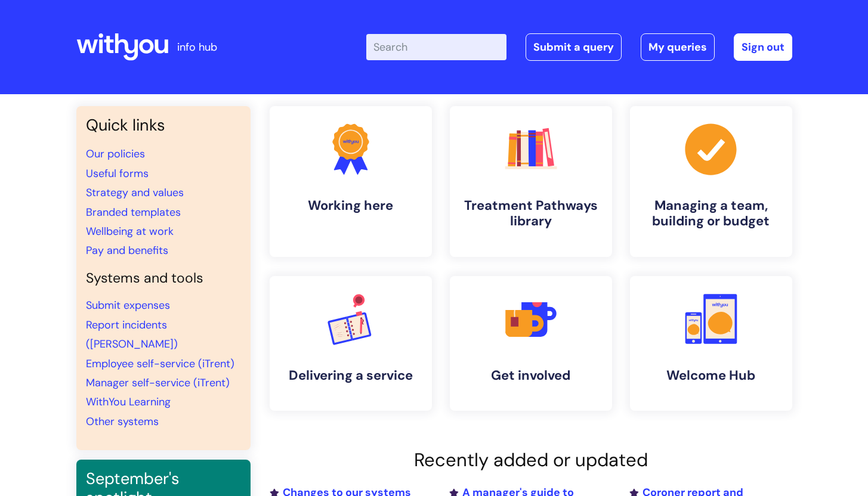  I want to click on a: Get involved, so click(531, 343).